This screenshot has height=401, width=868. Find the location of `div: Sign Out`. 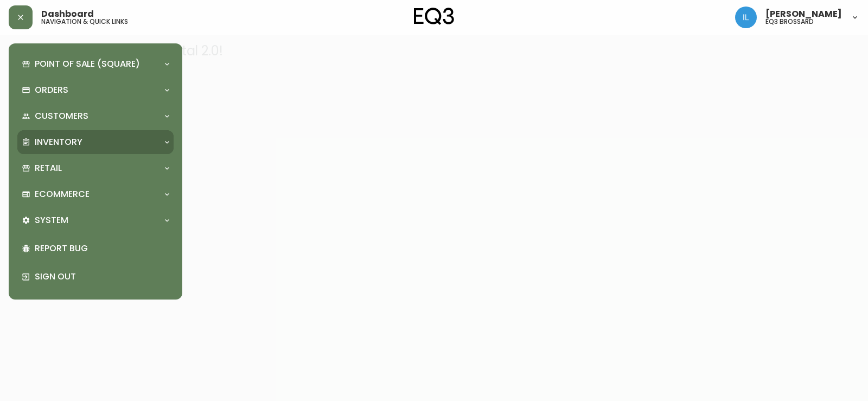

div: Sign Out is located at coordinates (96, 276).